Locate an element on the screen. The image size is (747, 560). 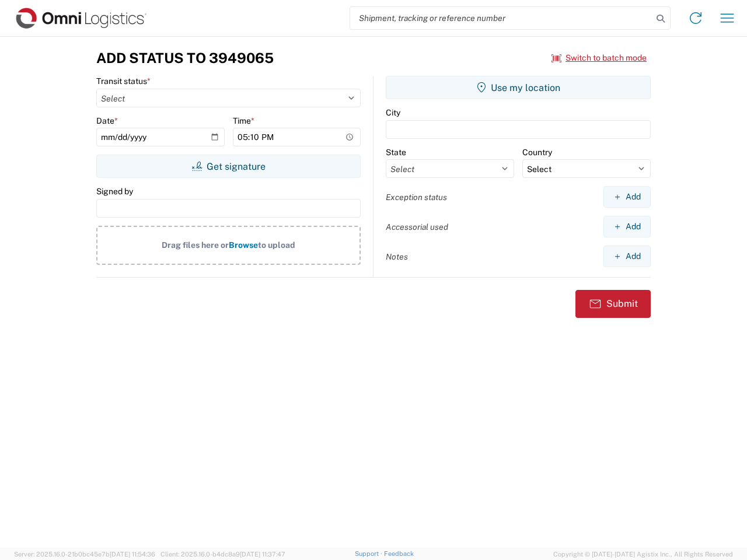
span: Server: 2025.16.0-21b0bc45e7b is located at coordinates (84, 554).